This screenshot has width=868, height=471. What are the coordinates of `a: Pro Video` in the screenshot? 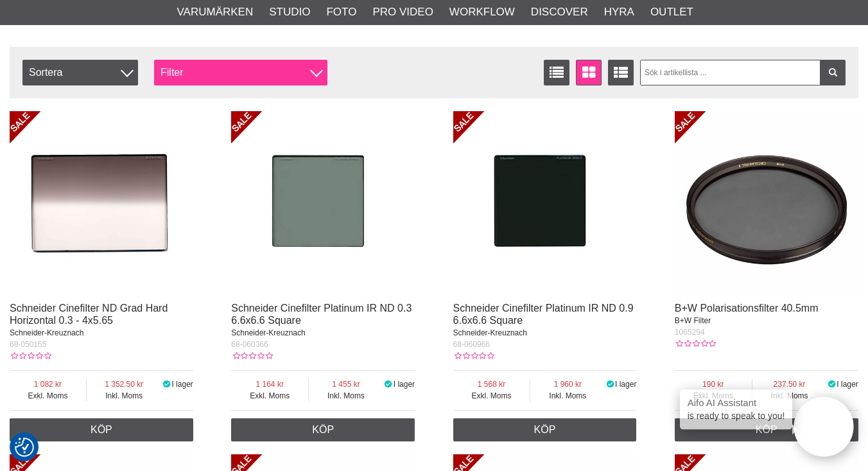 It's located at (403, 12).